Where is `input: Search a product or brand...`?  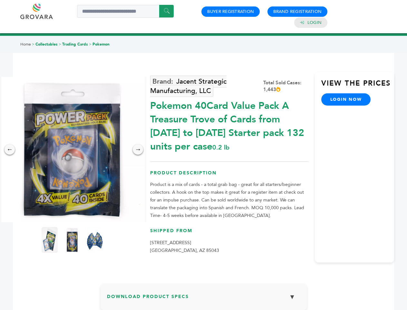
input: Search a product or brand... is located at coordinates (125, 11).